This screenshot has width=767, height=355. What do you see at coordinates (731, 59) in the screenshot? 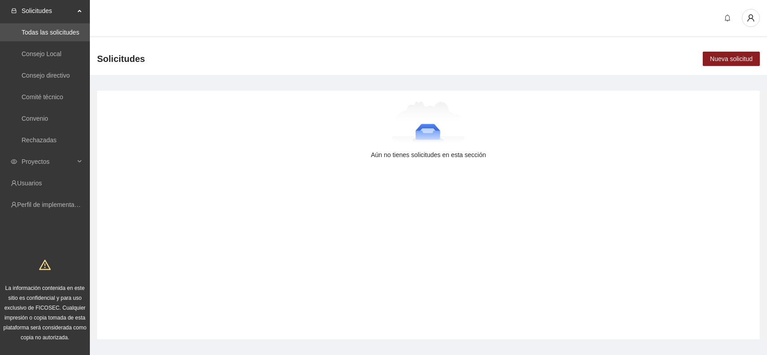
I see `button: Nueva solicitud` at bounding box center [731, 59].